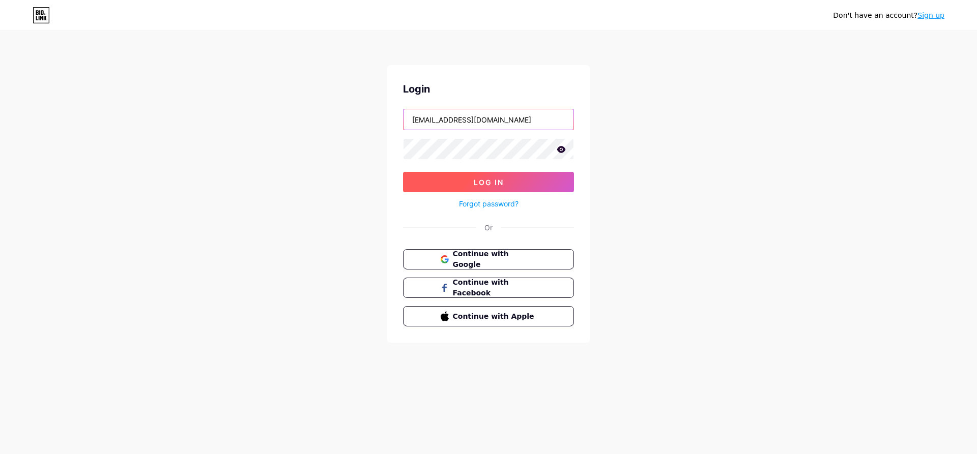  I want to click on input: Username, so click(489, 120).